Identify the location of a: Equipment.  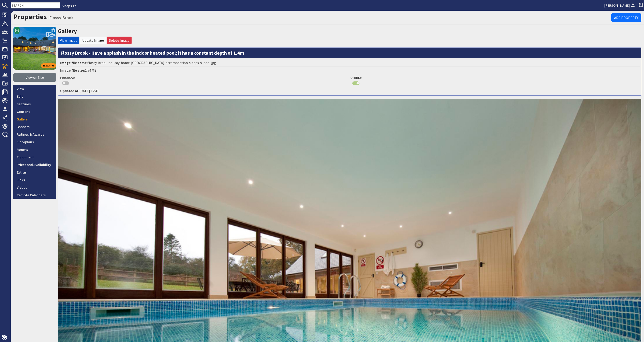
(35, 157).